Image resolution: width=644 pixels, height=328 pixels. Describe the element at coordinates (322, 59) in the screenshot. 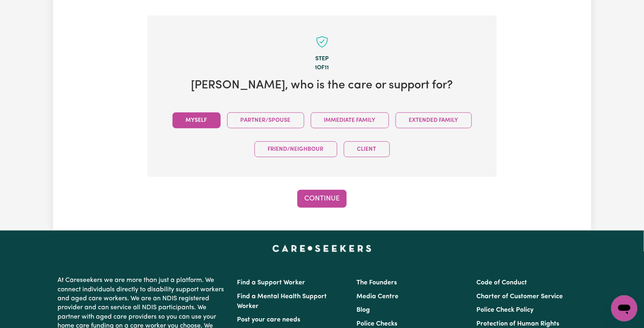

I see `div: Step` at that location.